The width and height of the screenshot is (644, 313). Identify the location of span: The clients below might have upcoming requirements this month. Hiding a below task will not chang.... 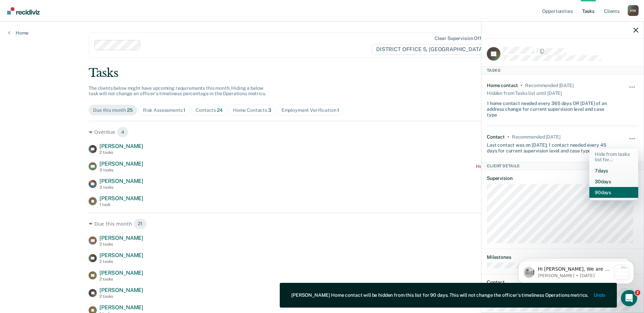
(177, 91).